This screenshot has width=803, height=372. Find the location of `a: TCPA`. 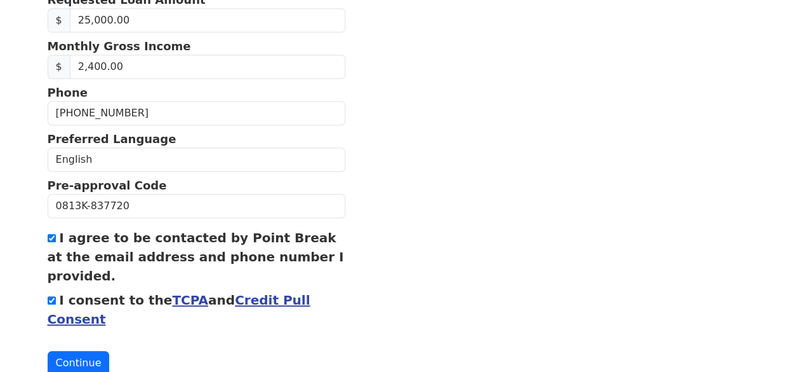

a: TCPA is located at coordinates (190, 300).